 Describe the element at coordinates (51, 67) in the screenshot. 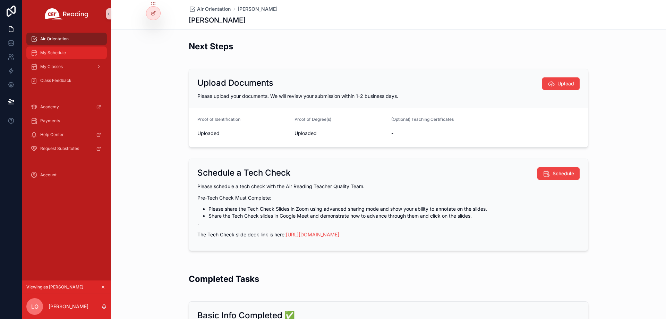

I see `span: My Classes` at that location.